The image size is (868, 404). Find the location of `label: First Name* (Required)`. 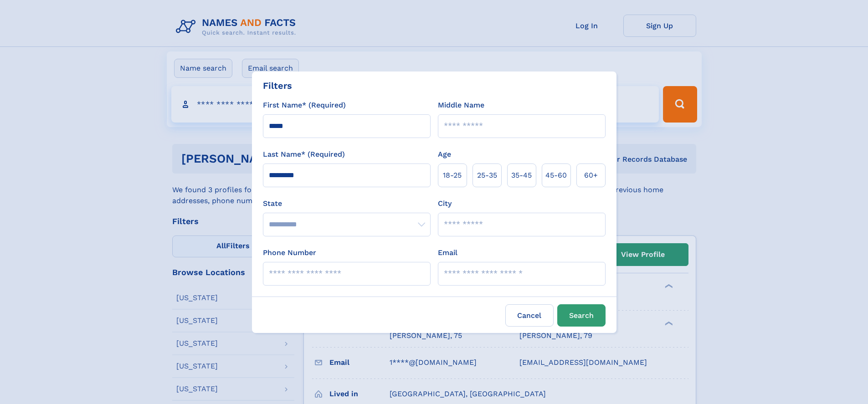

label: First Name* (Required) is located at coordinates (304, 105).